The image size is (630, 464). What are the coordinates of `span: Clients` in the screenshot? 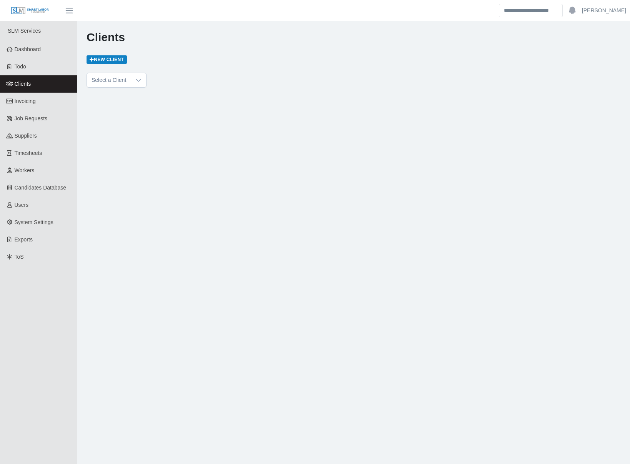 It's located at (23, 84).